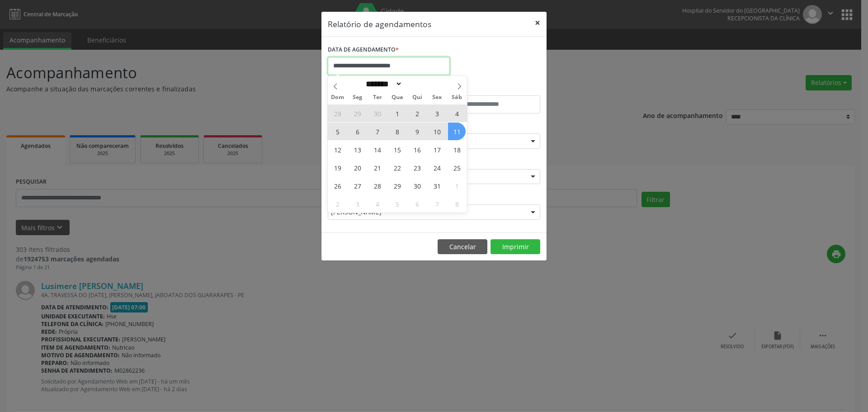 The width and height of the screenshot is (868, 412). What do you see at coordinates (416, 203) in the screenshot?
I see `span: Novembro 6, 2025` at bounding box center [416, 203].